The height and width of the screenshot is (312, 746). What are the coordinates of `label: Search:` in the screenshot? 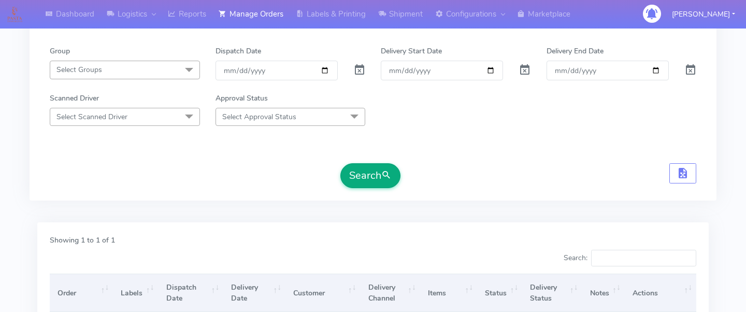 It's located at (630, 258).